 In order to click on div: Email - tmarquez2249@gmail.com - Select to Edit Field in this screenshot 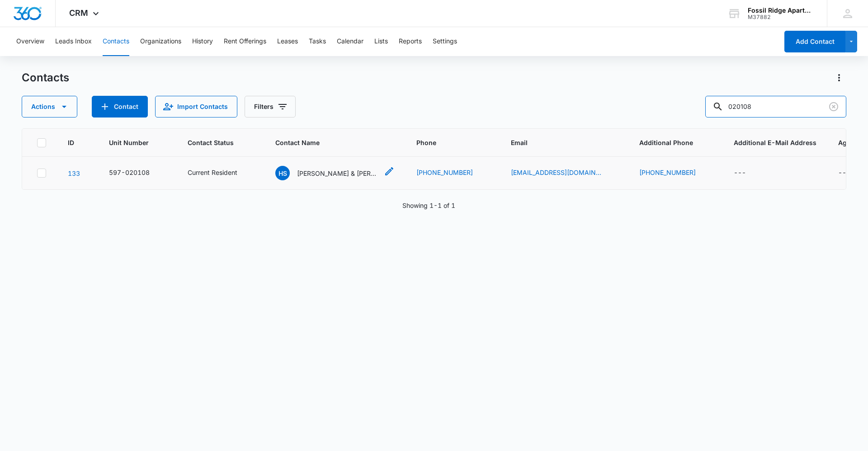, I will do `click(564, 173)`.